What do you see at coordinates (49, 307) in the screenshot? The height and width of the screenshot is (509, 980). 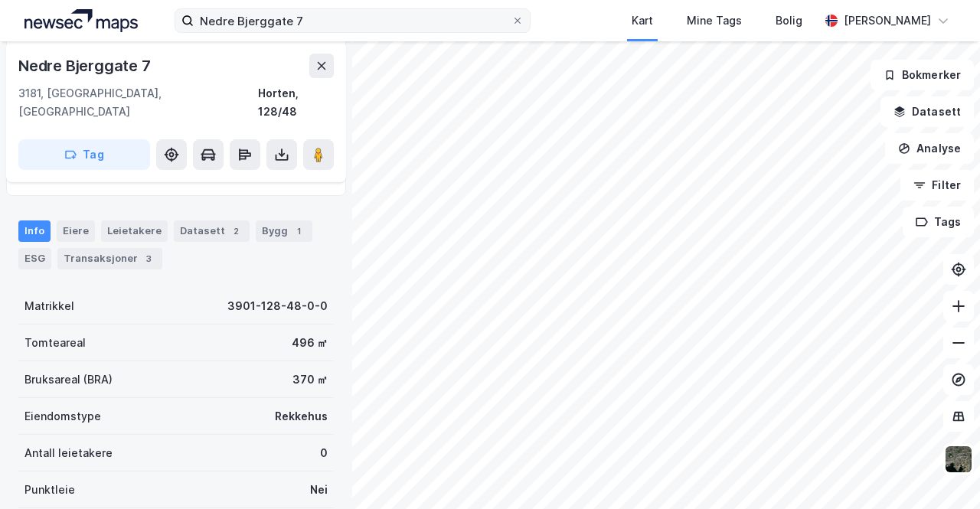 I see `div: Matrikkel` at bounding box center [49, 307].